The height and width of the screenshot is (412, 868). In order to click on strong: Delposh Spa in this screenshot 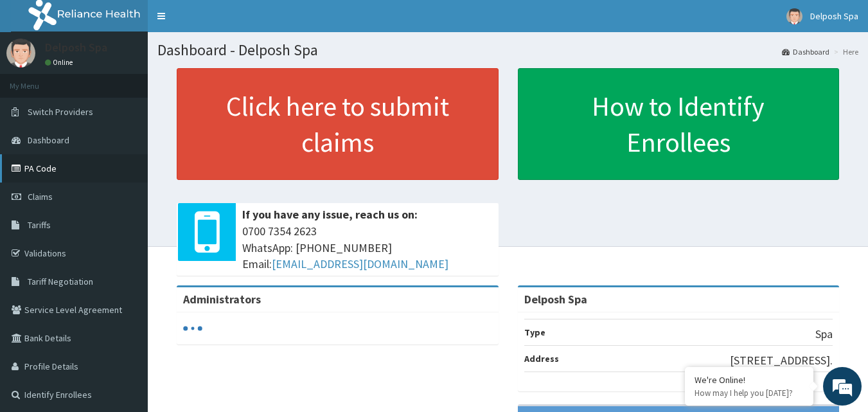, I will do `click(556, 299)`.